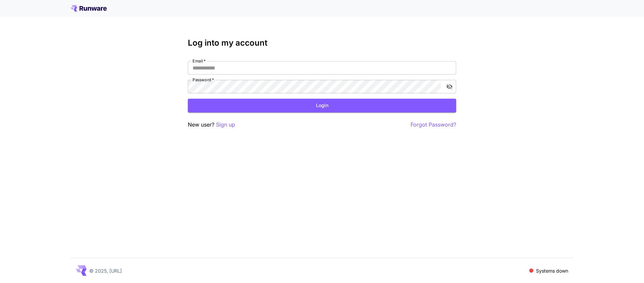  Describe the element at coordinates (225, 125) in the screenshot. I see `button: Sign up` at that location.